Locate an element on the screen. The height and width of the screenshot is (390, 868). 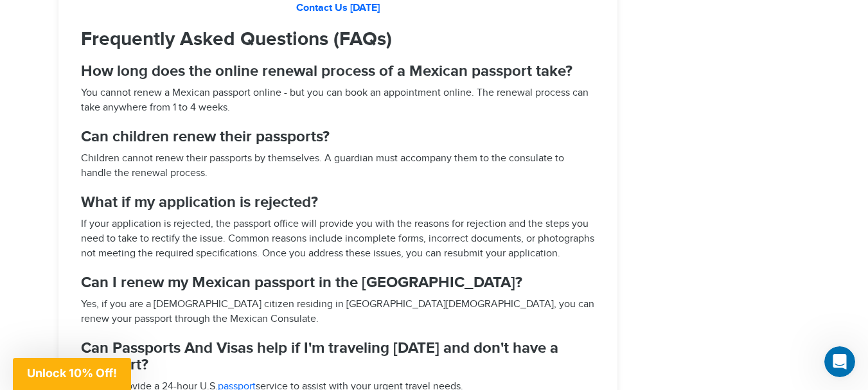
div: Unlock 10% Off! is located at coordinates (72, 373).